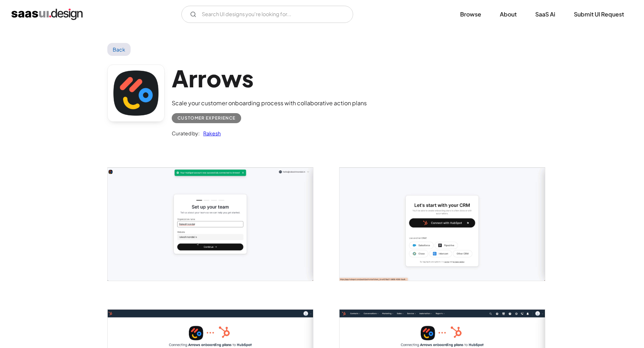 Image resolution: width=644 pixels, height=348 pixels. What do you see at coordinates (545, 14) in the screenshot?
I see `a: SaaS Ai` at bounding box center [545, 14].